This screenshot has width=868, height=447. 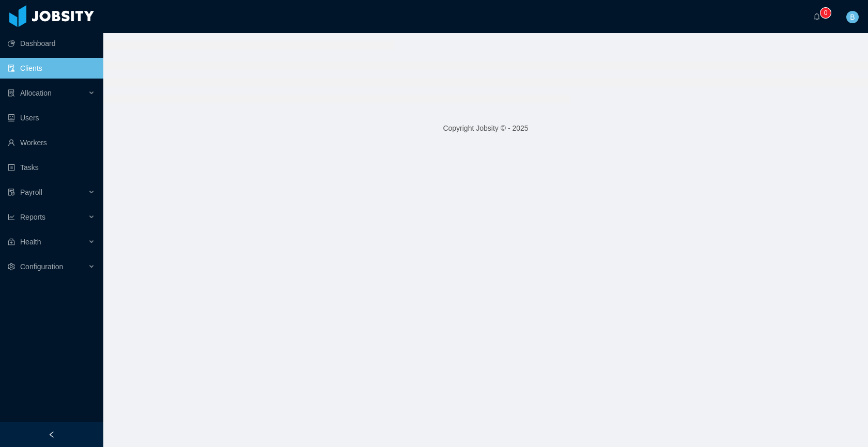 I want to click on i: icon: medicine-box, so click(x=12, y=242).